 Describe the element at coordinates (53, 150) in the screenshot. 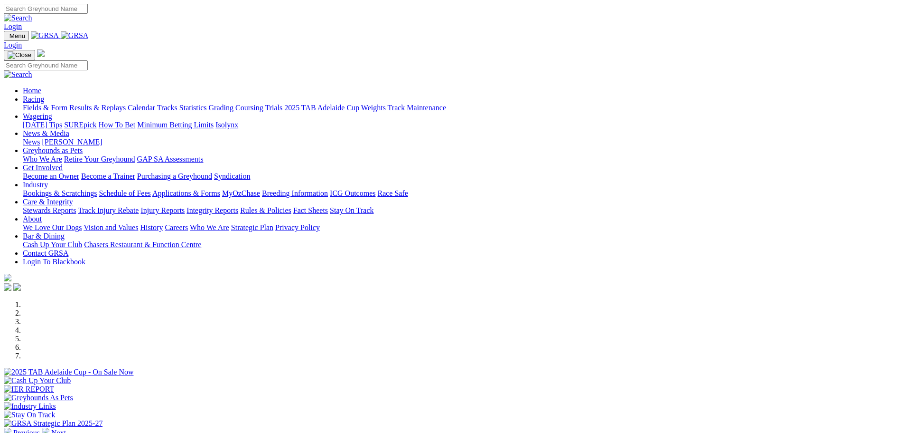

I see `a: Greyhounds as Pets` at that location.